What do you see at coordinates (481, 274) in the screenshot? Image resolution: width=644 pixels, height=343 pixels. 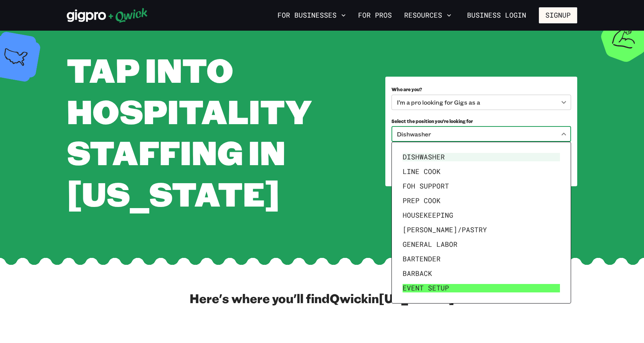 I see `li: Barback` at bounding box center [481, 274].